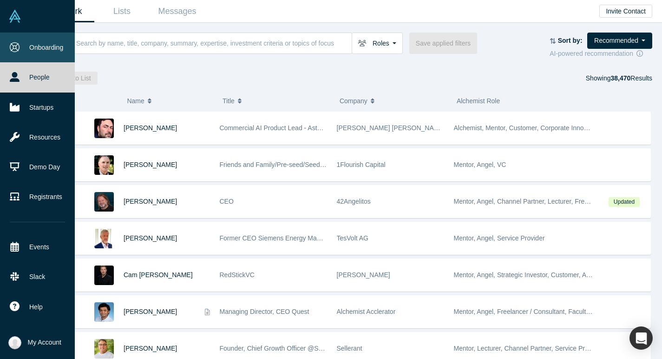  Describe the element at coordinates (15, 16) in the screenshot. I see `img: Alchemist Vault Logo` at that location.